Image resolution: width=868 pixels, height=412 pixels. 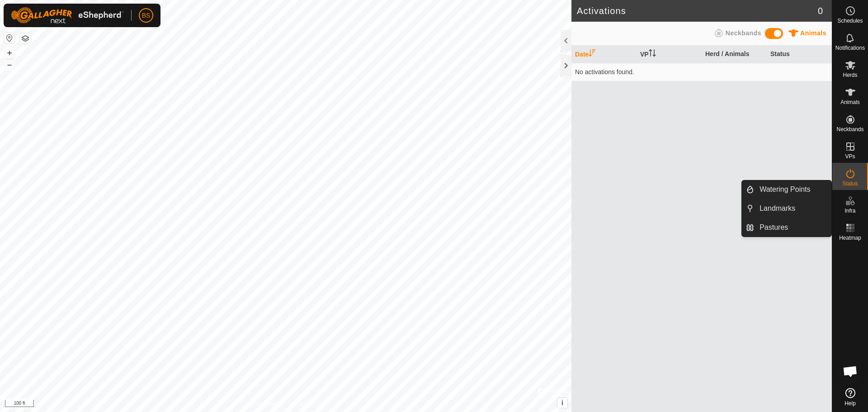 I want to click on li: Landmarks, so click(x=786, y=209).